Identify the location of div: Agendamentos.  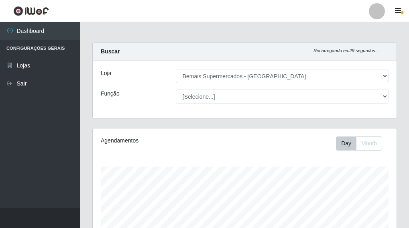
(157, 140).